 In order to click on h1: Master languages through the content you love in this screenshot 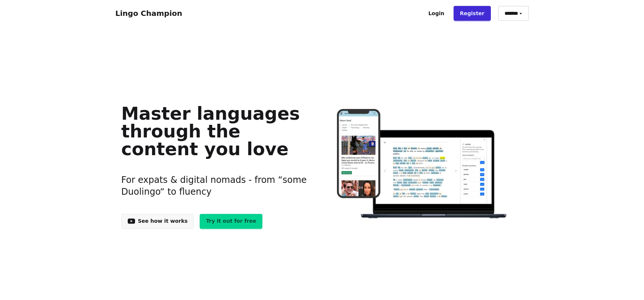, I will do `click(216, 131)`.